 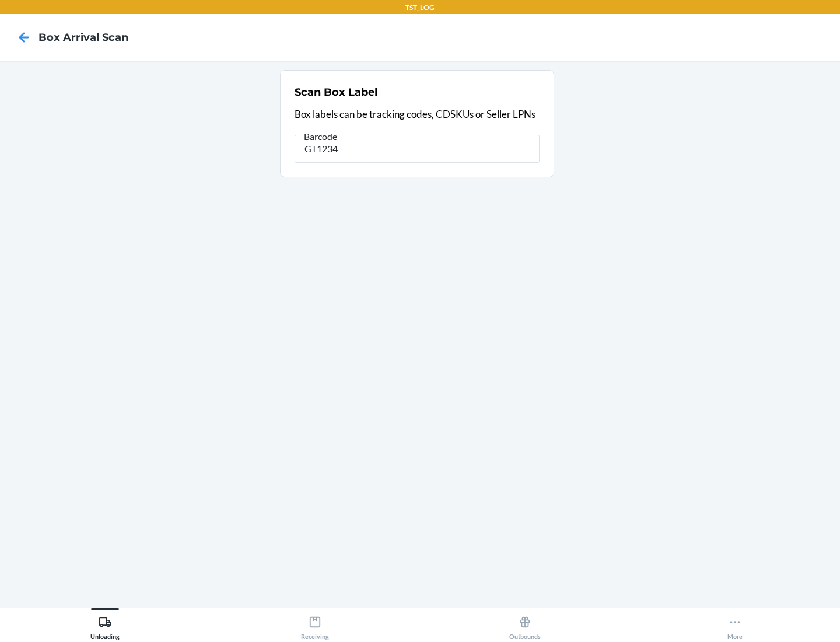 I want to click on div: Unloading, so click(x=105, y=625).